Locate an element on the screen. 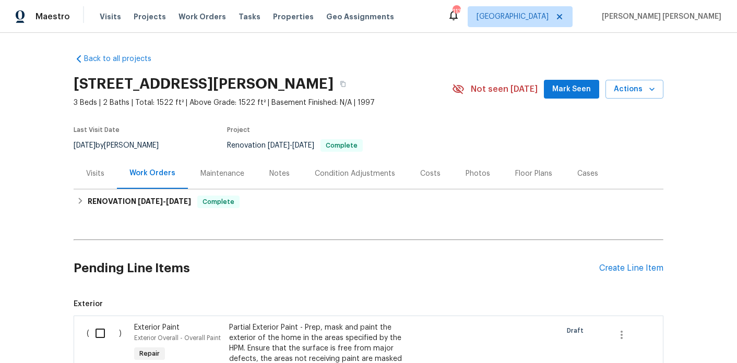  h2: Pending Line Items is located at coordinates (336, 268).